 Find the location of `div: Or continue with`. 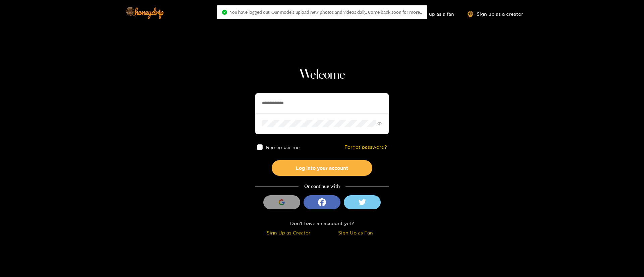

div: Or continue with is located at coordinates (322, 186).